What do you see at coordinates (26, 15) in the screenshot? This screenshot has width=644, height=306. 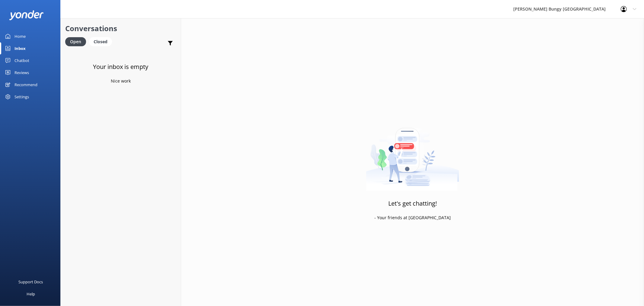 I see `img: yonder-white-logo.png` at bounding box center [26, 15].